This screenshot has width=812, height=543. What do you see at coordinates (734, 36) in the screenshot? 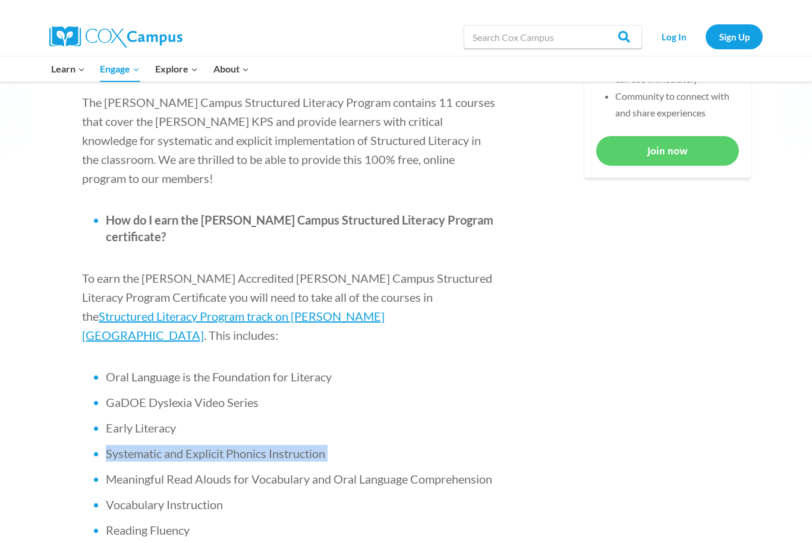
I see `a: Sign Up` at bounding box center [734, 36].